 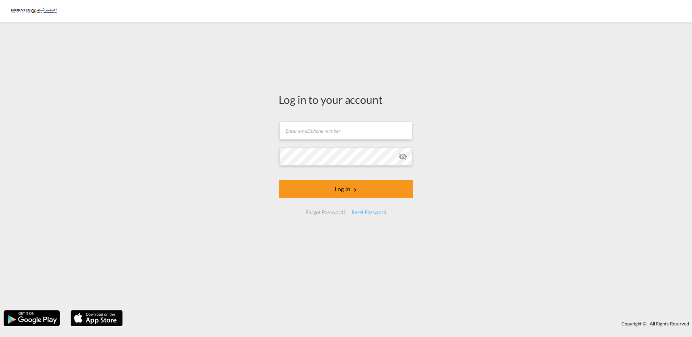 What do you see at coordinates (325, 212) in the screenshot?
I see `div: Forgot Password?` at bounding box center [325, 212].